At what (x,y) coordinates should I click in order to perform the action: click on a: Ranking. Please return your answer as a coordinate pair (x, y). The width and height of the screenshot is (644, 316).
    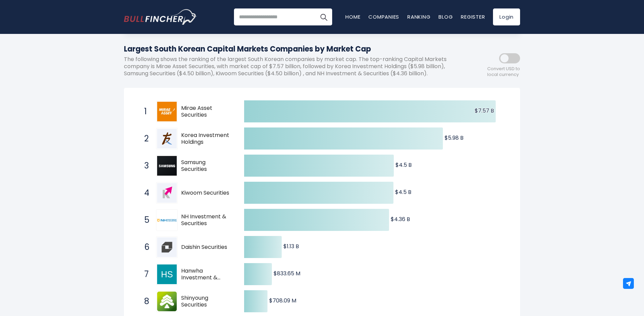
    Looking at the image, I should click on (419, 16).